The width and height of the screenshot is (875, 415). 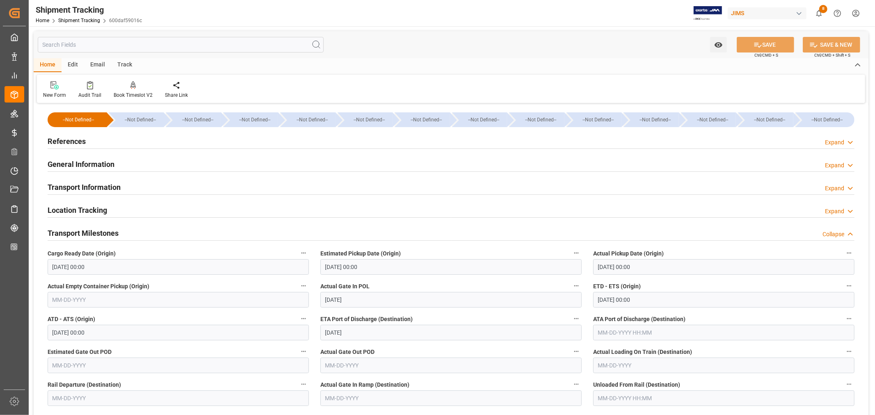 What do you see at coordinates (348, 352) in the screenshot?
I see `span: Actual Gate Out POD` at bounding box center [348, 352].